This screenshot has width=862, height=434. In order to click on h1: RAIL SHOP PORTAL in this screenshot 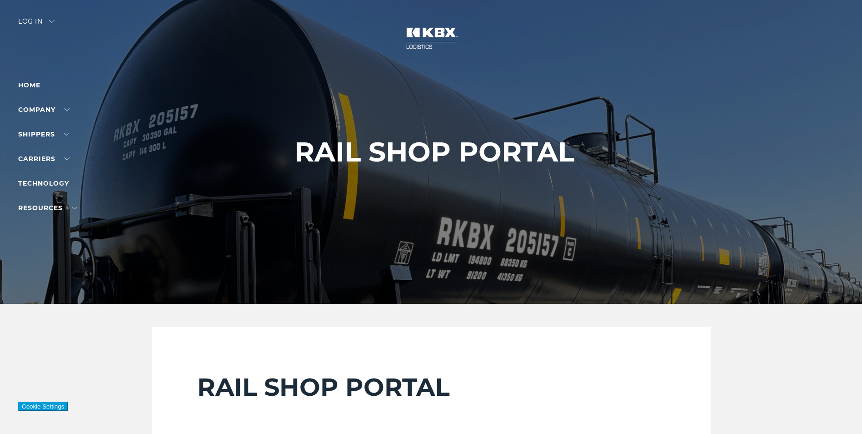, I will do `click(435, 152)`.